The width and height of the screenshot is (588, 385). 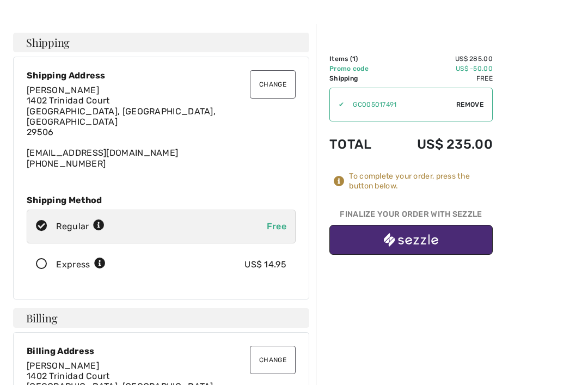 What do you see at coordinates (470, 105) in the screenshot?
I see `span: Remove` at bounding box center [470, 105].